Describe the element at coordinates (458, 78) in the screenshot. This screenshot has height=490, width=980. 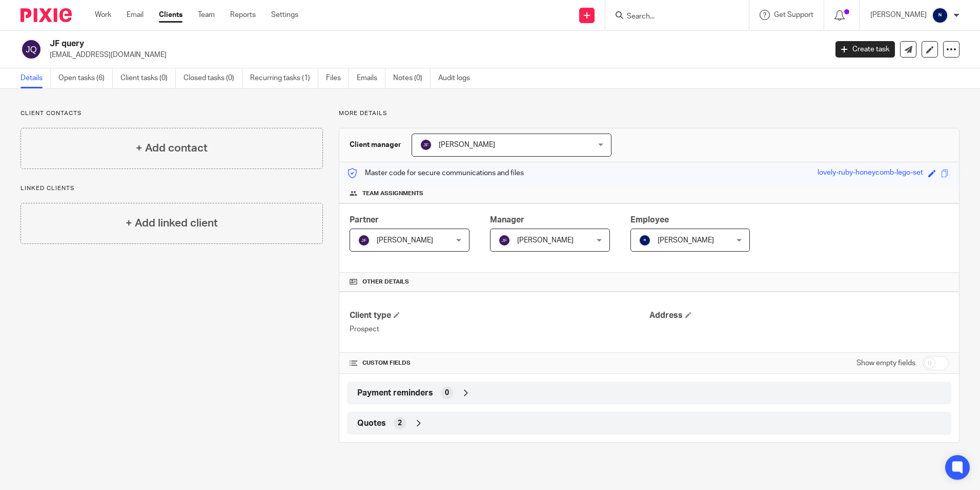
I see `a: Audit logs` at that location.